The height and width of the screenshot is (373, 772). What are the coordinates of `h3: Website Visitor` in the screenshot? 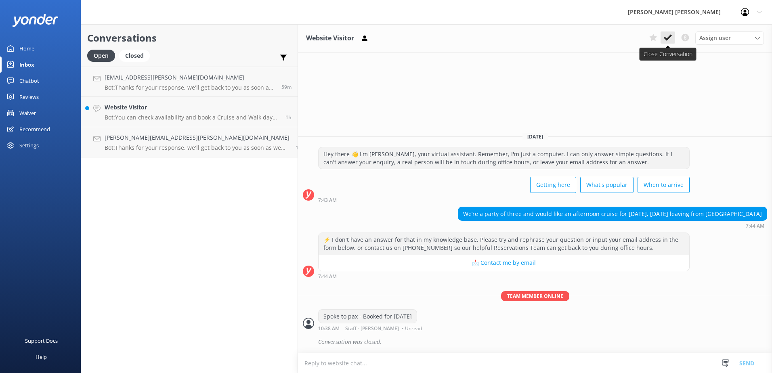 It's located at (330, 38).